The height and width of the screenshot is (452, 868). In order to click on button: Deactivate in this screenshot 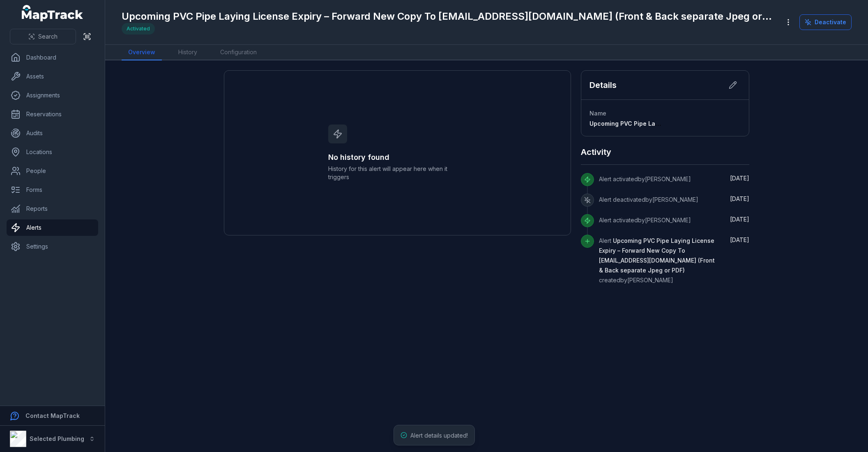, I will do `click(825, 23)`.